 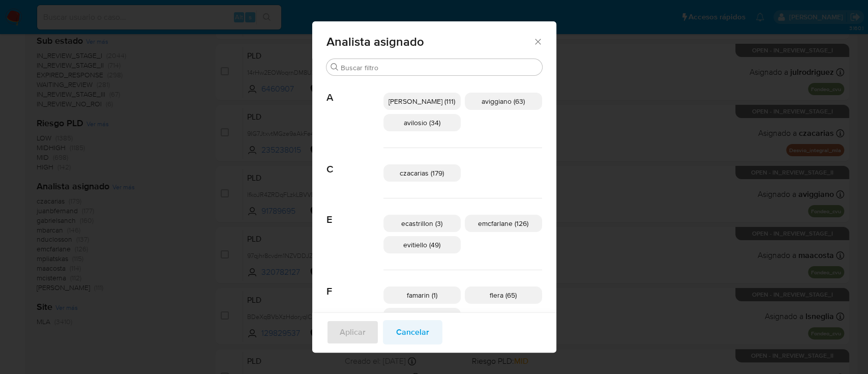 What do you see at coordinates (422, 317) in the screenshot?
I see `span: fmerelli (111)` at bounding box center [422, 317].